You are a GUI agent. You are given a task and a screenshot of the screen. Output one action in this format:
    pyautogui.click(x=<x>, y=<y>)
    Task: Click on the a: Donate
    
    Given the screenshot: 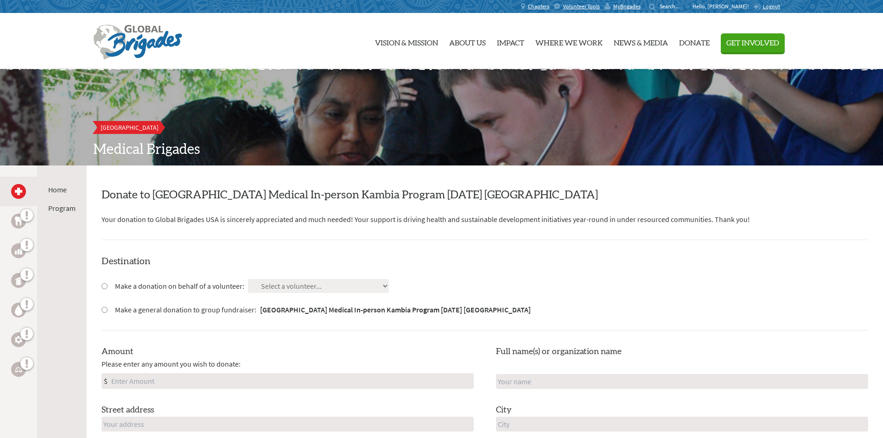 What is the action you would take?
    pyautogui.click(x=694, y=41)
    